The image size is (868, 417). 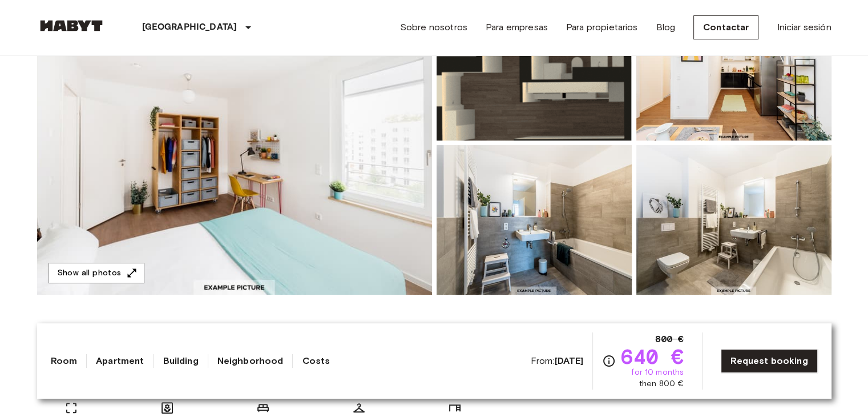 What do you see at coordinates (120, 361) in the screenshot?
I see `a: Apartment` at bounding box center [120, 361].